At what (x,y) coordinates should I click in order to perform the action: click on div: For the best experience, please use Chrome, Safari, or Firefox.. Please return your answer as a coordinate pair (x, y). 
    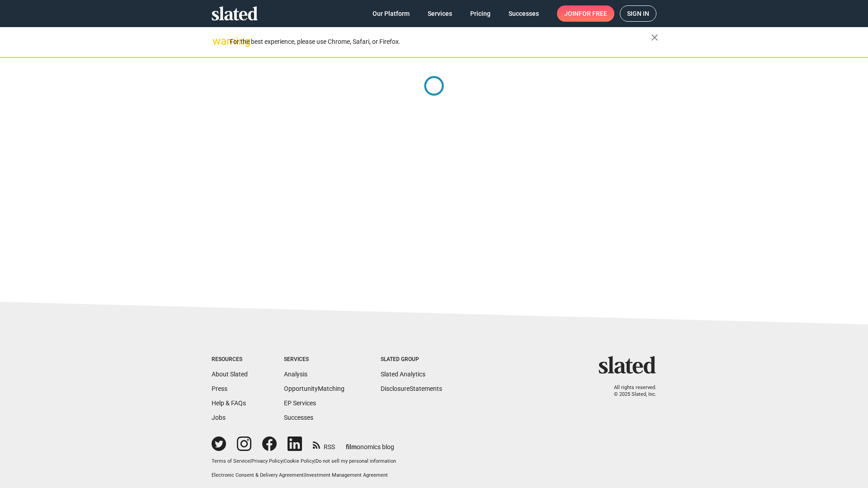
    Looking at the image, I should click on (440, 42).